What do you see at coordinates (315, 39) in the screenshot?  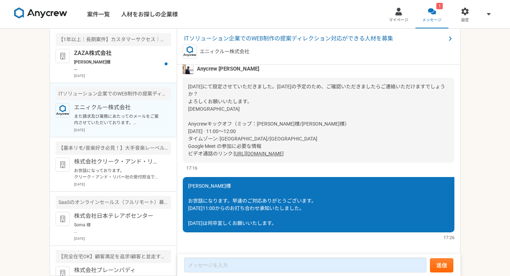 I see `span: ITソリューション企業でのWEB制作の提案ディレクション対応ができる人材を募集` at bounding box center [315, 39].